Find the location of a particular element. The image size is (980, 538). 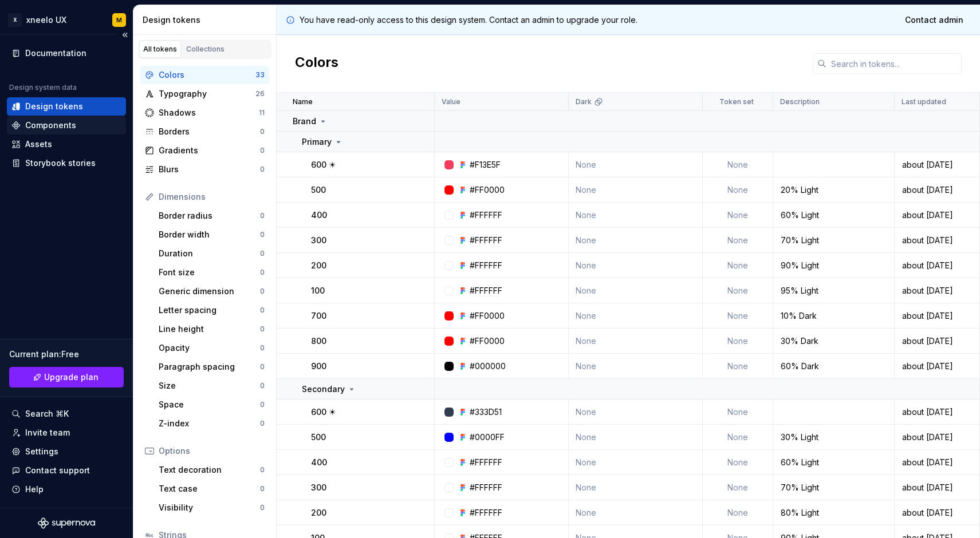

a: Generic dimension0 is located at coordinates (211, 291).